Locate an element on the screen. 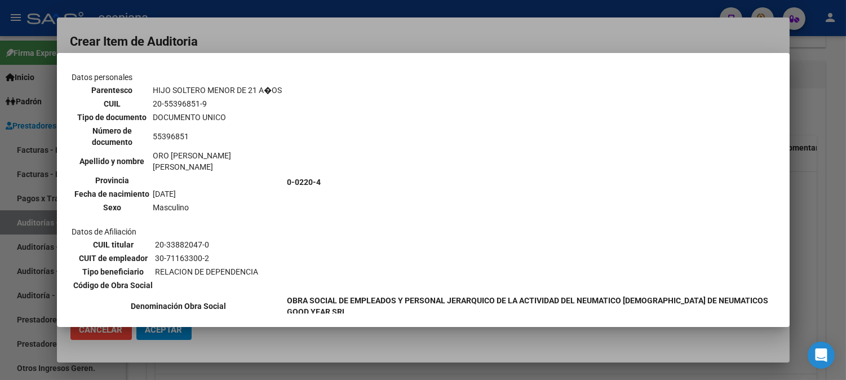 The width and height of the screenshot is (846, 380). th: Código de Obra Social is located at coordinates (113, 285).